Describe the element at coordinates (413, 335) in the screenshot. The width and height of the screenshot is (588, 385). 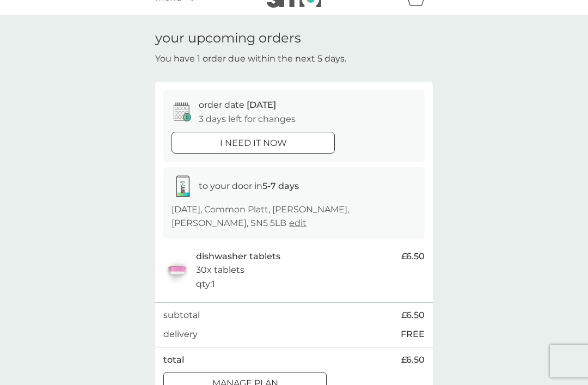
I see `p: FREE` at that location.